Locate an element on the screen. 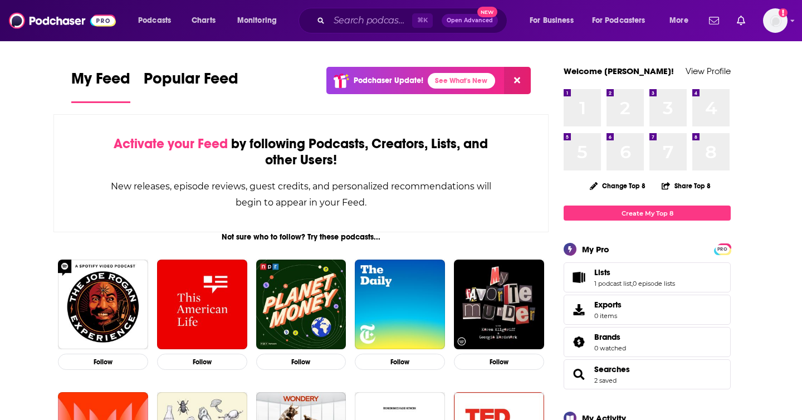  img: The Joe Rogan Experience is located at coordinates (103, 305).